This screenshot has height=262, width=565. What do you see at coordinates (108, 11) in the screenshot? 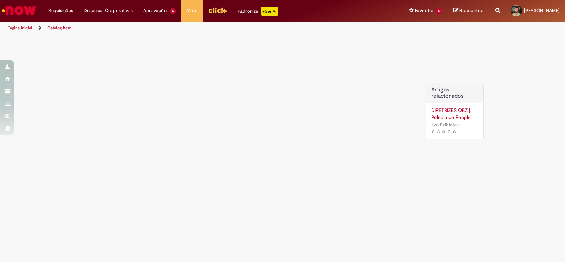
I see `span: Despesas Corporativas` at bounding box center [108, 11].